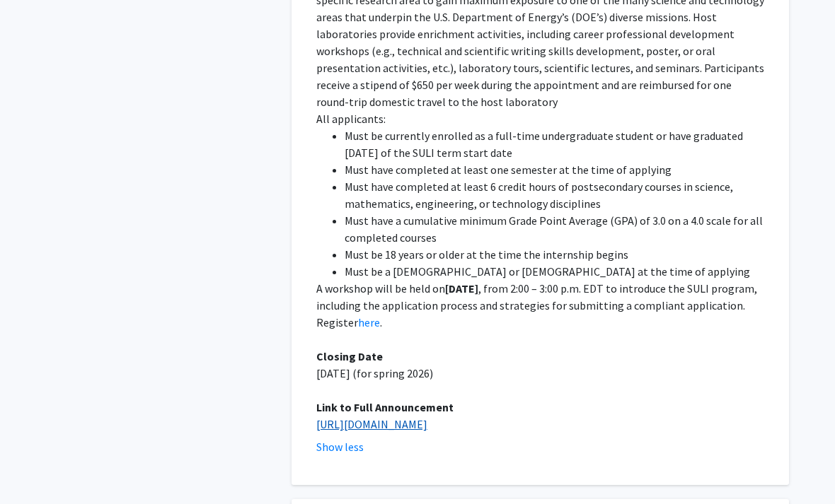  Describe the element at coordinates (339, 448) in the screenshot. I see `button: Show less` at that location.